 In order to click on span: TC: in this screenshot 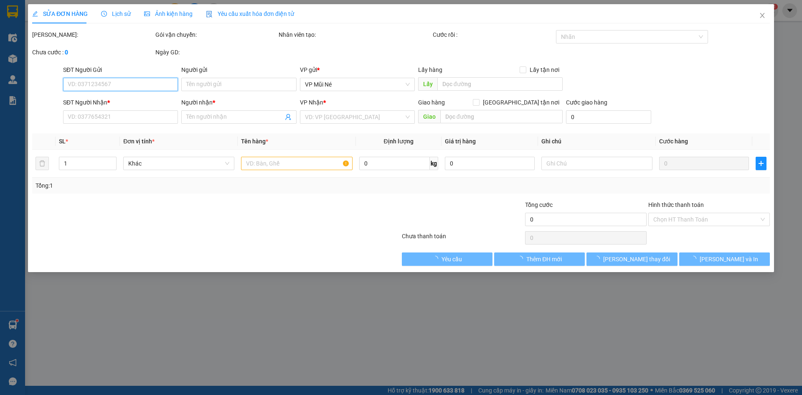, I will do `click(85, 48)`.